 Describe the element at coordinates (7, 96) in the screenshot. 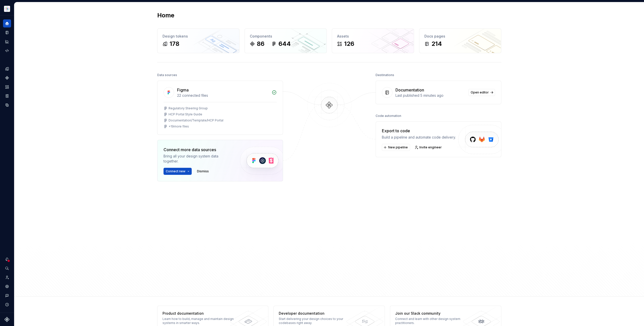

I see `a: Storybook stories` at that location.